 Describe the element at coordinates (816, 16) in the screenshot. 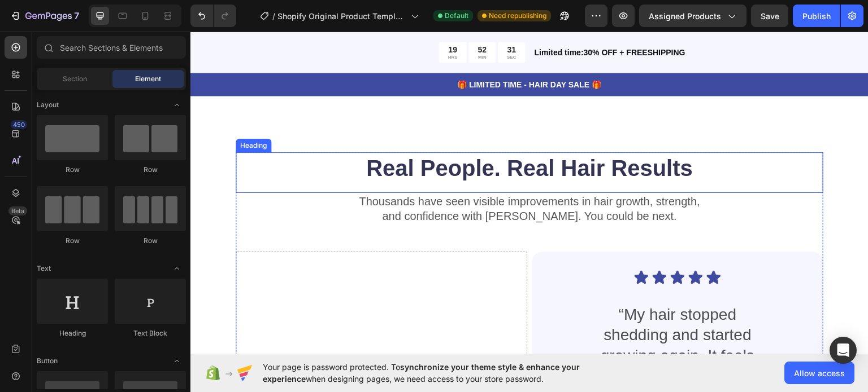

I see `div: Publish` at that location.